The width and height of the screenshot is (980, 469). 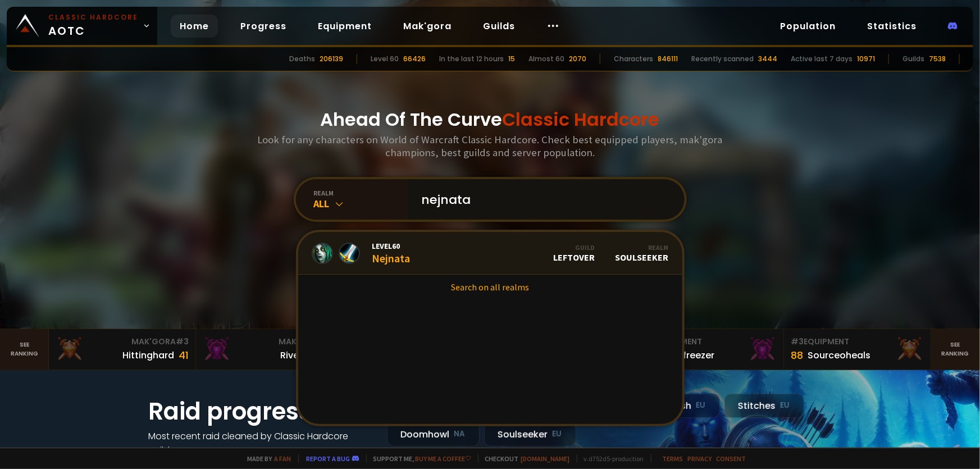 I want to click on h3: Look for any characters on World of Warcraft Classic Hardcore. Check best equipped players, mak'g..., so click(x=490, y=146).